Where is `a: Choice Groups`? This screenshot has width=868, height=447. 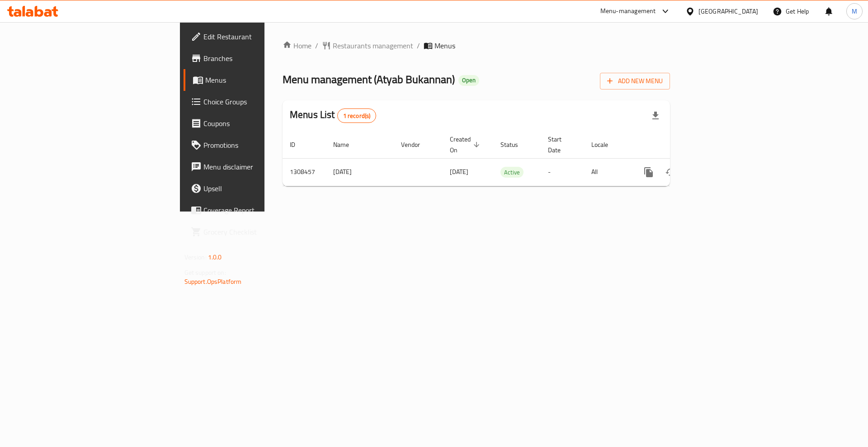
a: Choice Groups is located at coordinates (254, 101).